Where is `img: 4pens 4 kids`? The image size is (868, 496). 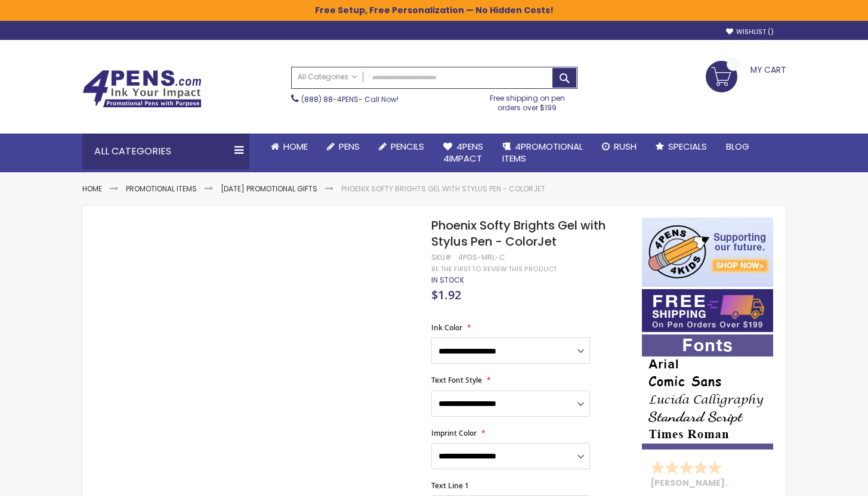 img: 4pens 4 kids is located at coordinates (707, 252).